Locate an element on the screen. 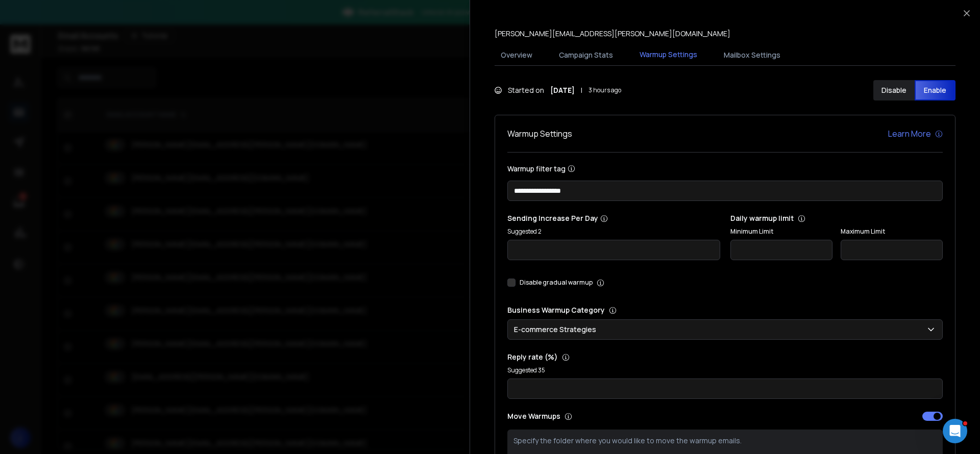  p: Business Warmup Category is located at coordinates (725, 310).